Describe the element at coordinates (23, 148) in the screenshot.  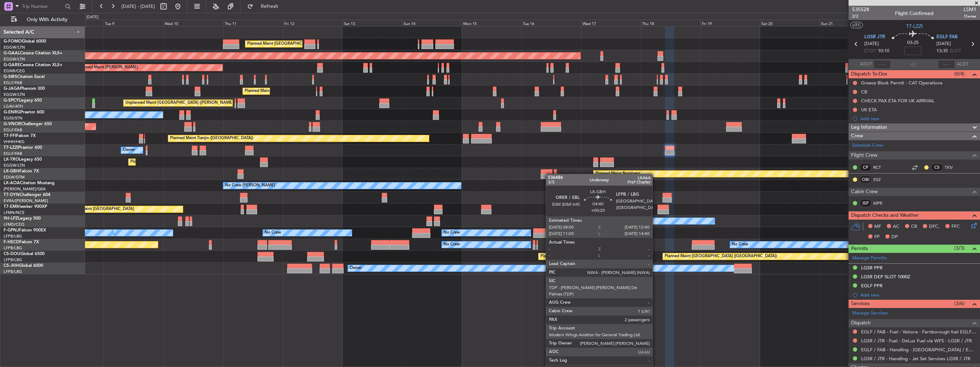
I see `a: T7-LZZIPraetor 600` at that location.